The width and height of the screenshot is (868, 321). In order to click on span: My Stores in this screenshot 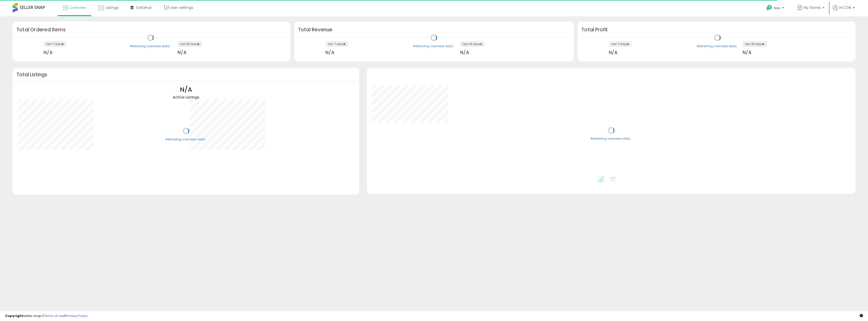, I will do `click(812, 7)`.